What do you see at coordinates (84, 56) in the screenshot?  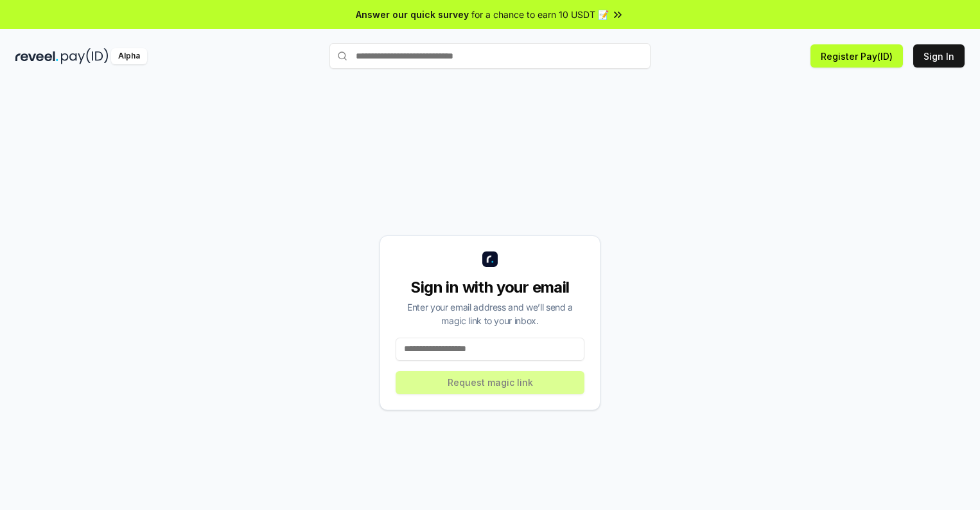 I see `img: pay_id` at bounding box center [84, 56].